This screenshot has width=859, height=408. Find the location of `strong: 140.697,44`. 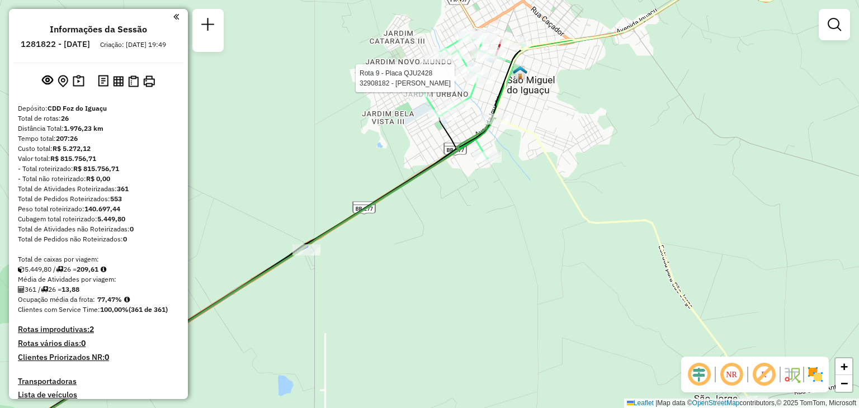

strong: 140.697,44 is located at coordinates (102, 209).